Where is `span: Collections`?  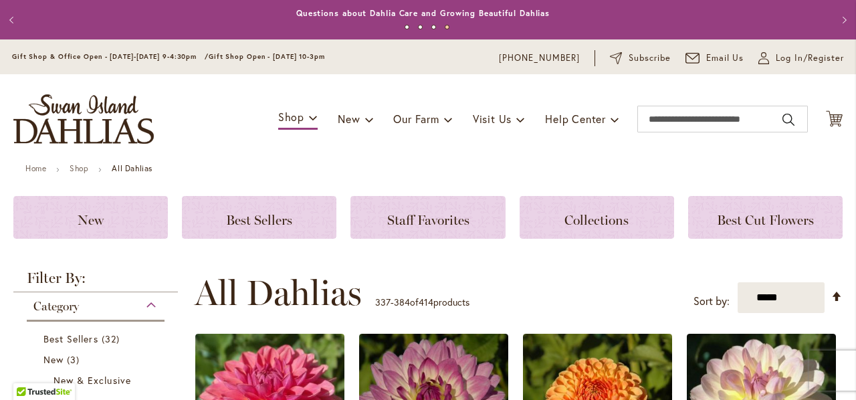 span: Collections is located at coordinates (597, 220).